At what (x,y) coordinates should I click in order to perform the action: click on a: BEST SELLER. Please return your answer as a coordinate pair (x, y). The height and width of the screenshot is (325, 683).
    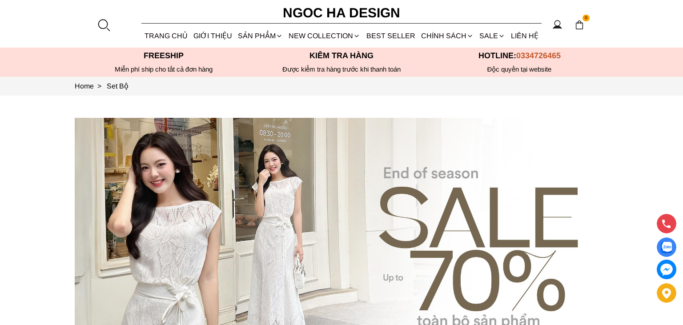
    Looking at the image, I should click on (391, 36).